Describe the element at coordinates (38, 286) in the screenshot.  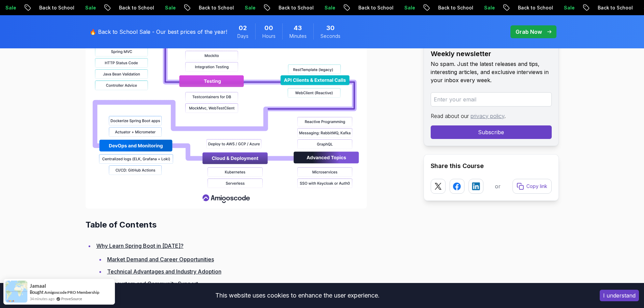
I see `span: Jamaal` at that location.